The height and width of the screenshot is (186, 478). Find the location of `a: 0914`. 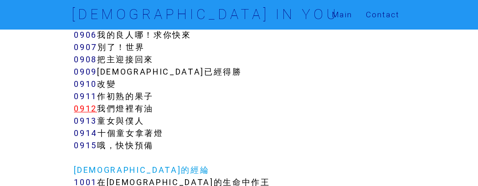

a: 0914 is located at coordinates (86, 133).